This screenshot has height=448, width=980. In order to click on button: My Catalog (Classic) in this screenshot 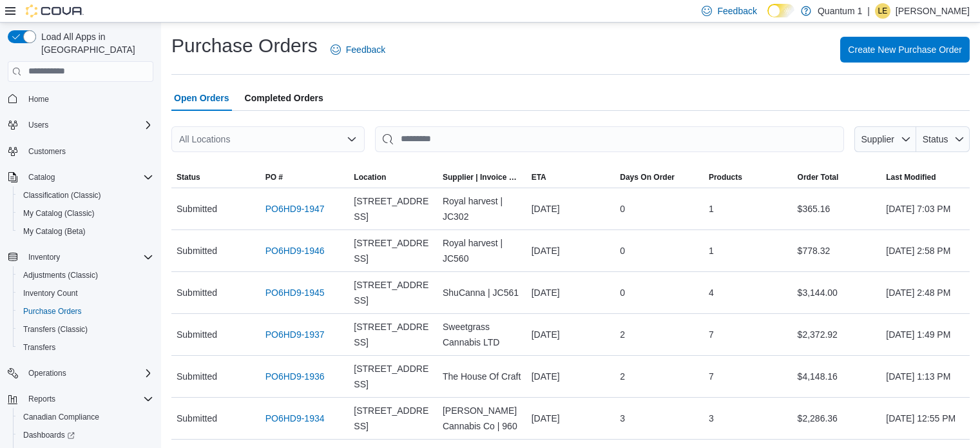, I will do `click(86, 213)`.